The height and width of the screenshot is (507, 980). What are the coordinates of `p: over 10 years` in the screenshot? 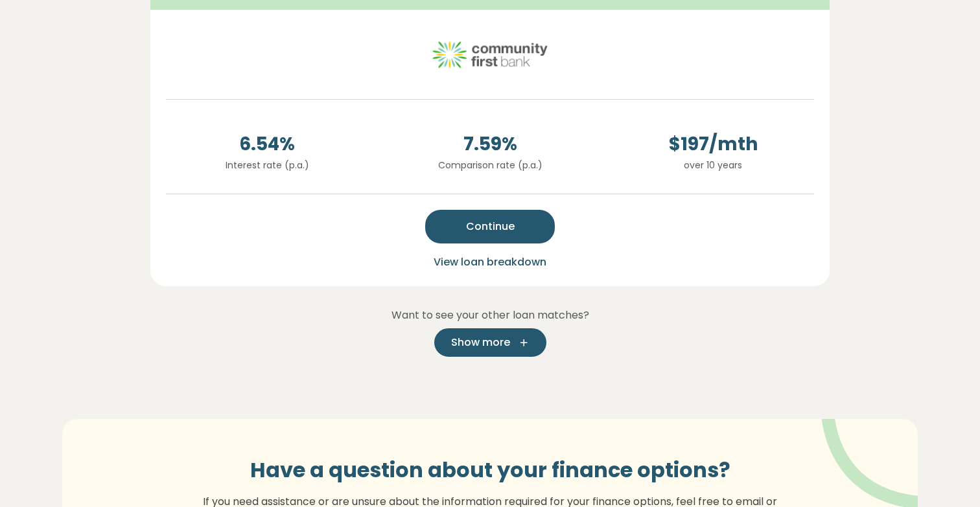 It's located at (713, 165).